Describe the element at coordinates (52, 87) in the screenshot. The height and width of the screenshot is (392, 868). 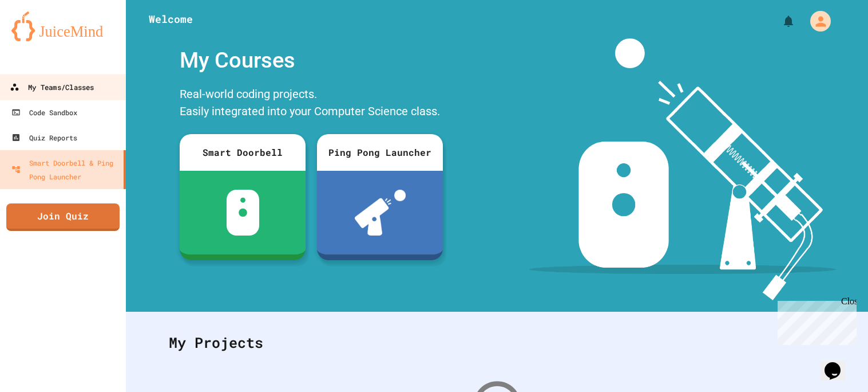
I see `div: My Teams/Classes` at that location.